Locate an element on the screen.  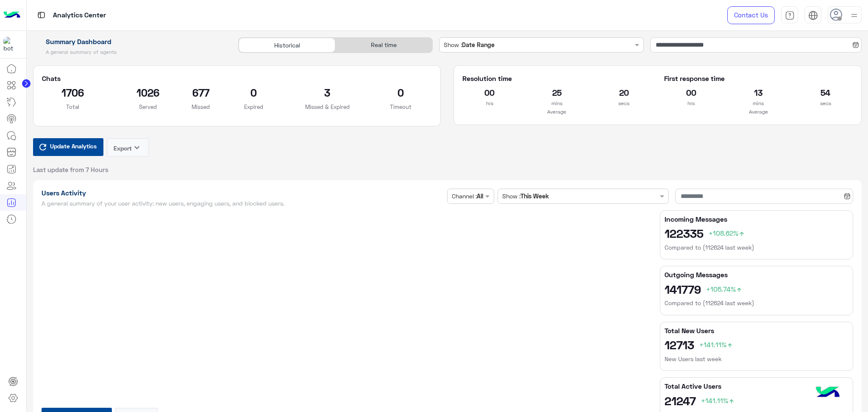
h1: Users Activity is located at coordinates (243, 193).